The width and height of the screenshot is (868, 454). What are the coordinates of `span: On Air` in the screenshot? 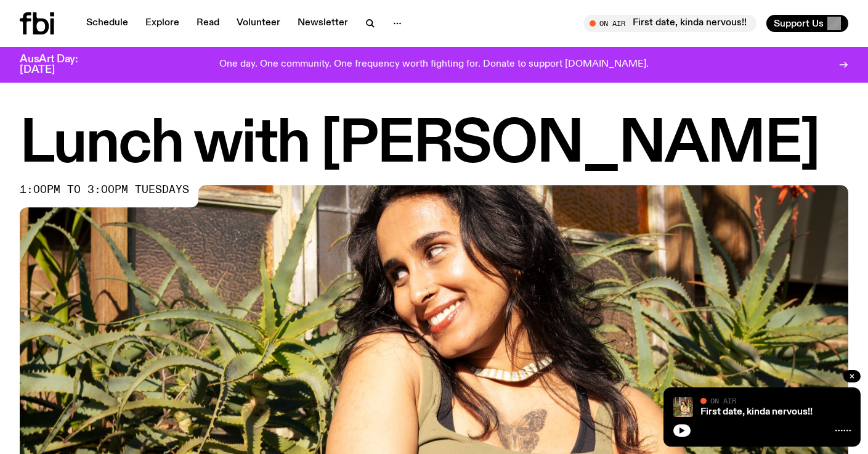 It's located at (724, 400).